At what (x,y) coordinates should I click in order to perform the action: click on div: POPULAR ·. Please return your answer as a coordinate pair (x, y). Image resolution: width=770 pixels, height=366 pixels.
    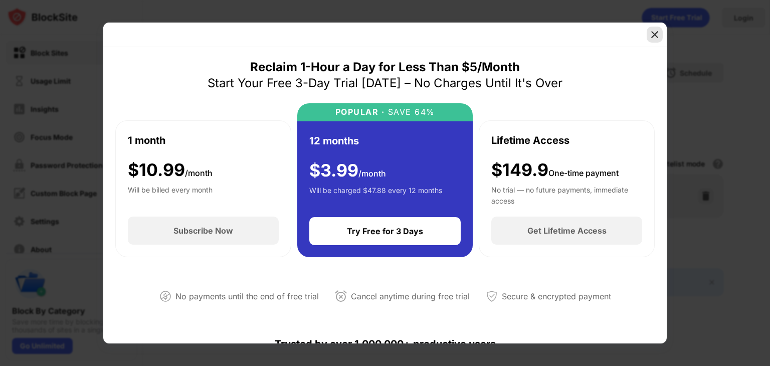
    Looking at the image, I should click on (360, 112).